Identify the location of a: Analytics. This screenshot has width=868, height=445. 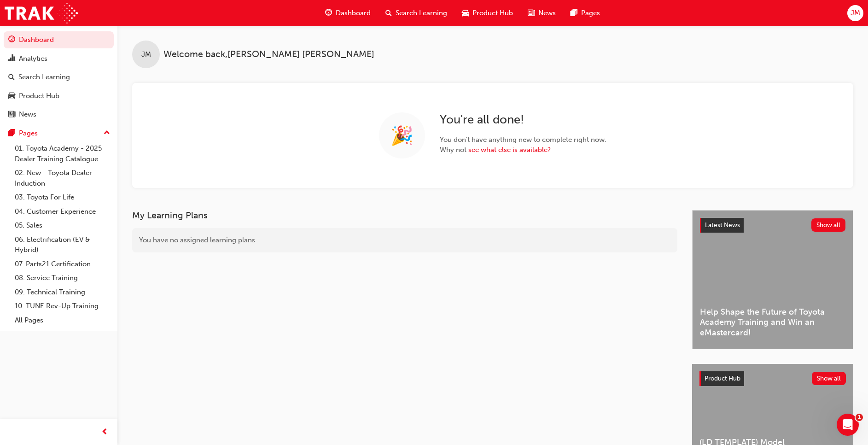
(58, 58).